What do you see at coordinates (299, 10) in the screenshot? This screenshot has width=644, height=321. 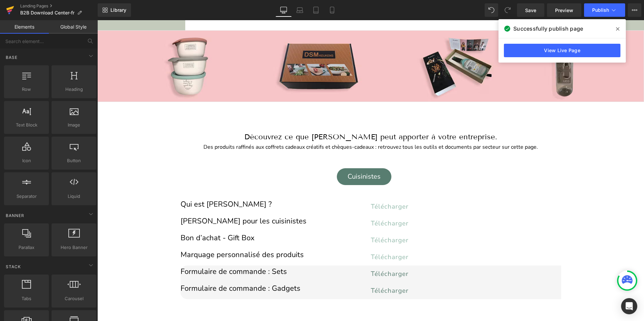 I see `a: Laptop` at bounding box center [299, 10].